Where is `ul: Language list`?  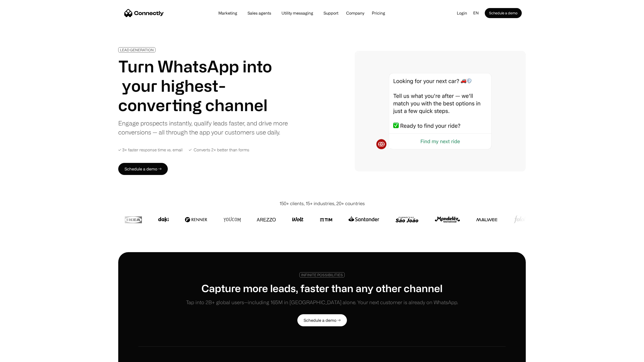
ul: Language list is located at coordinates (20, 357).